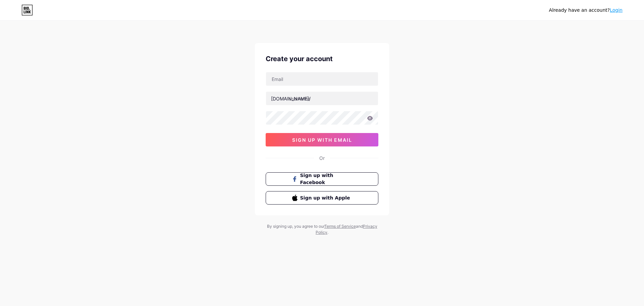  I want to click on span: Sign up with Apple, so click(326, 198).